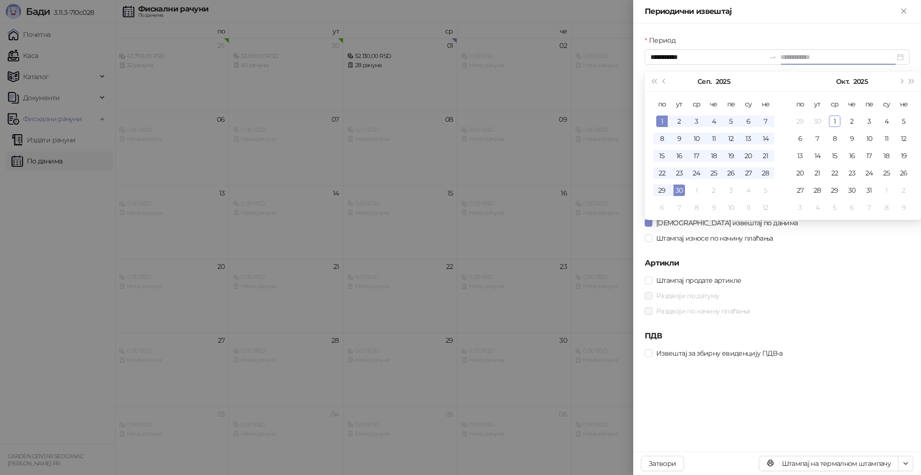 This screenshot has width=921, height=475. Describe the element at coordinates (662, 139) in the screenshot. I see `td: 2025-09-08` at that location.